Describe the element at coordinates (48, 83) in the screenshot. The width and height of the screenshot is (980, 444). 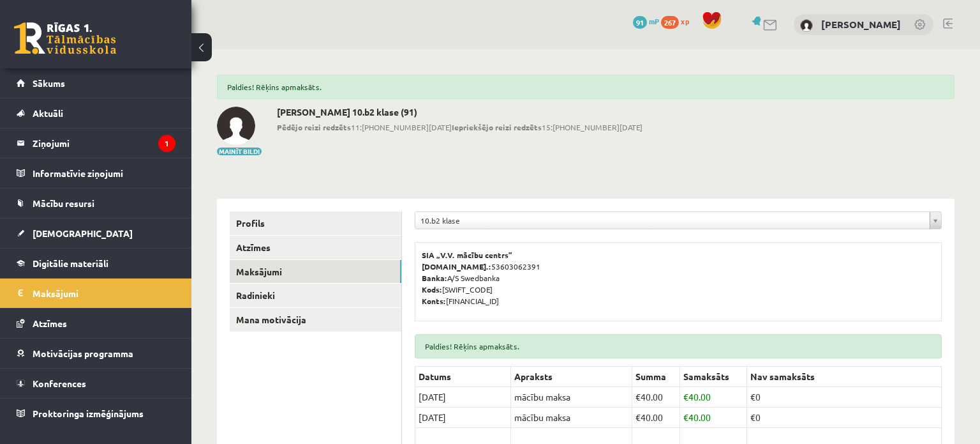
I see `span: Sākums` at that location.